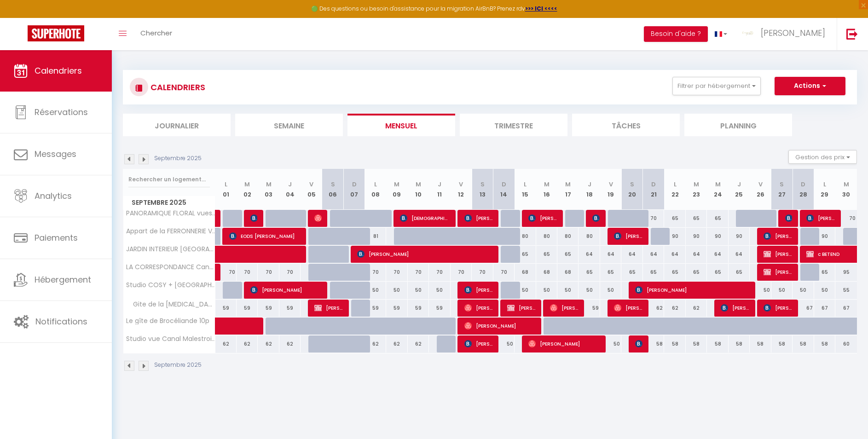 Image resolution: width=868 pixels, height=439 pixels. Describe the element at coordinates (547, 189) in the screenshot. I see `th: 16` at that location.